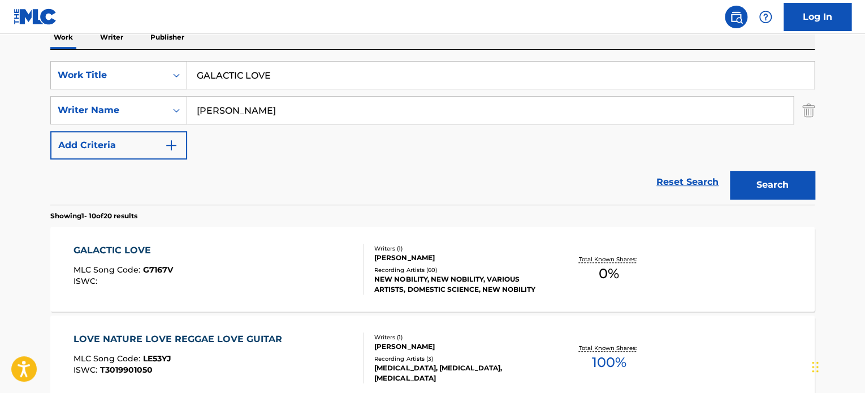 This screenshot has width=865, height=393. What do you see at coordinates (171, 145) in the screenshot?
I see `img: 9d2ae6d4665cec9f34b9.svg` at bounding box center [171, 145].